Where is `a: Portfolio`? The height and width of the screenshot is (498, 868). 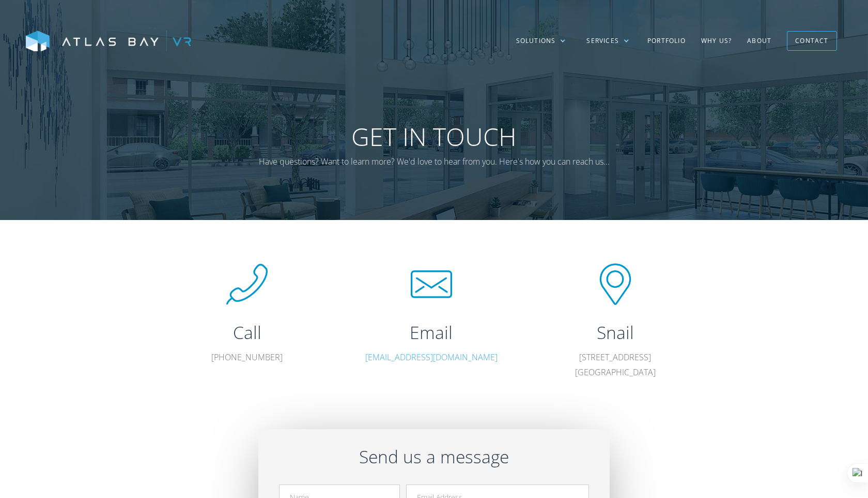
a: Portfolio is located at coordinates (666, 41).